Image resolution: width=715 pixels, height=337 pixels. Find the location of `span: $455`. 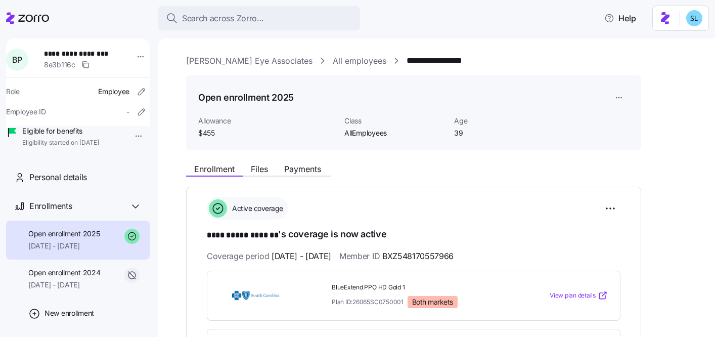

span: $455 is located at coordinates (267, 133).